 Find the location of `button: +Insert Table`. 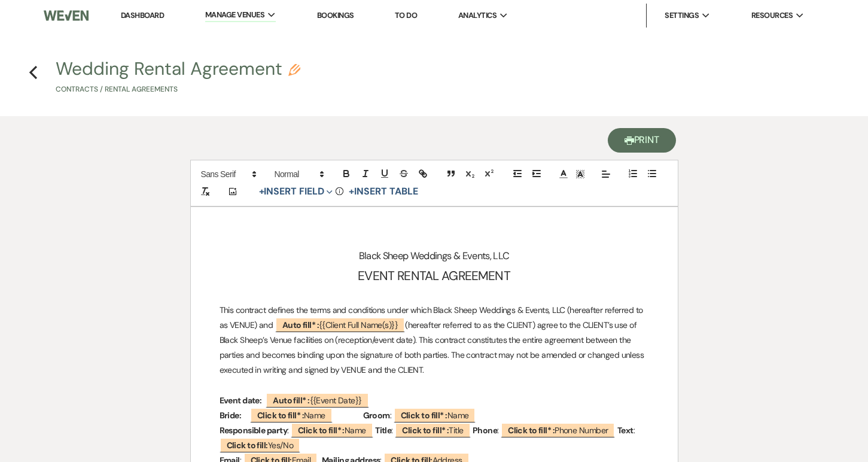

button: +Insert Table is located at coordinates (383, 191).